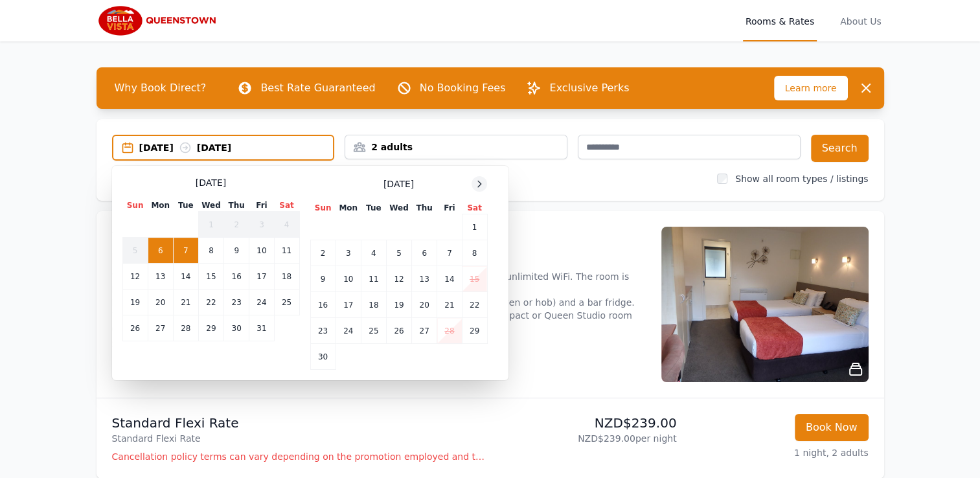 The width and height of the screenshot is (980, 478). Describe the element at coordinates (779, 453) in the screenshot. I see `p: 1 night, 2 adults` at that location.